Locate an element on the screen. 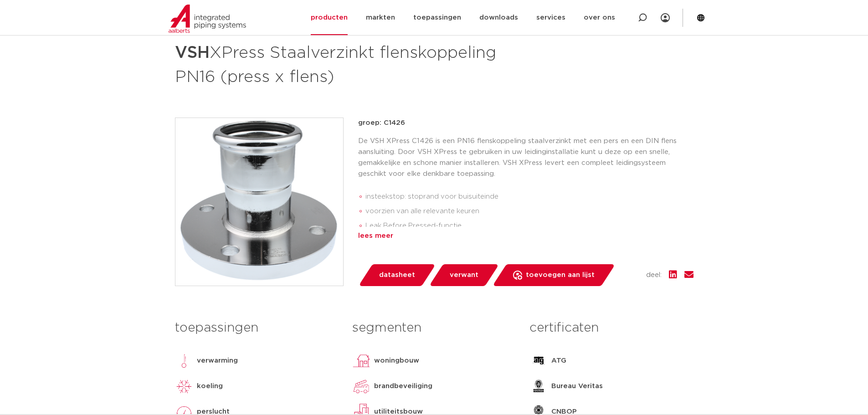 Image resolution: width=868 pixels, height=415 pixels. img: Product Image for VSH XPress Staalverzinkt flenskoppeling PN16 (press x flens) is located at coordinates (259, 202).